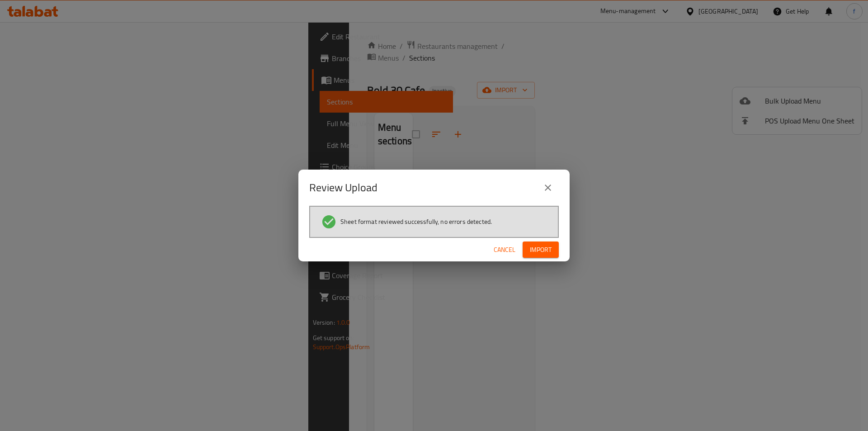  I want to click on span: Sheet format reviewed successfully, no errors detected., so click(416, 221).